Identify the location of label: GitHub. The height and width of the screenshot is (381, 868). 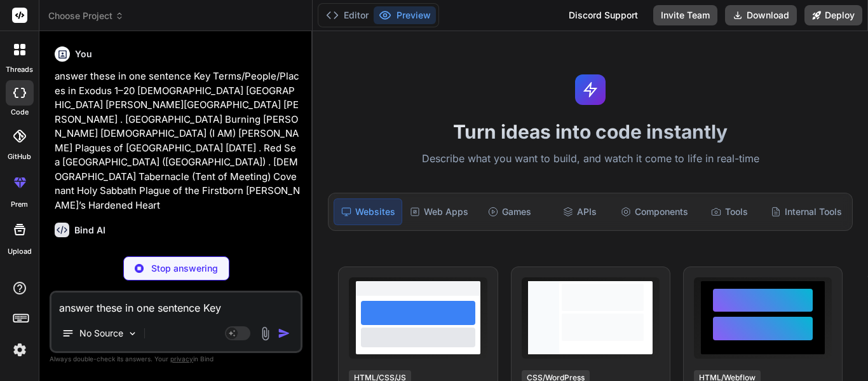
(19, 157).